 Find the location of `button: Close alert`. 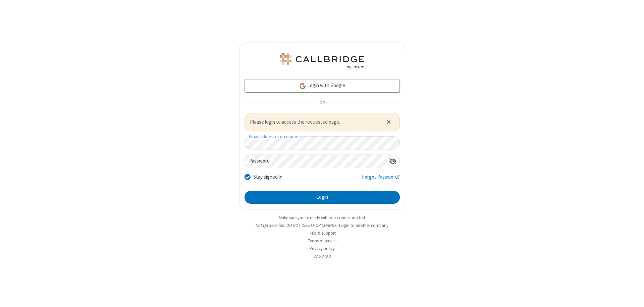

button: Close alert is located at coordinates (388, 122).